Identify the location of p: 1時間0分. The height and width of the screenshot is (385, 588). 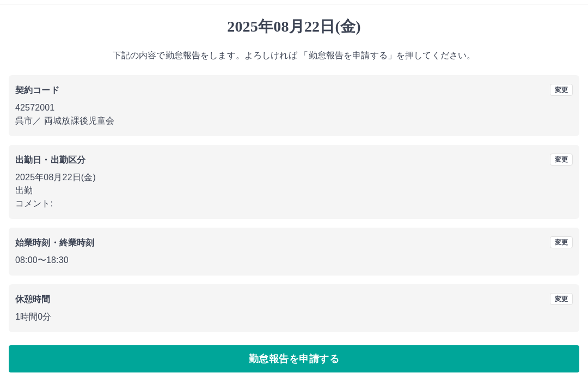
(294, 317).